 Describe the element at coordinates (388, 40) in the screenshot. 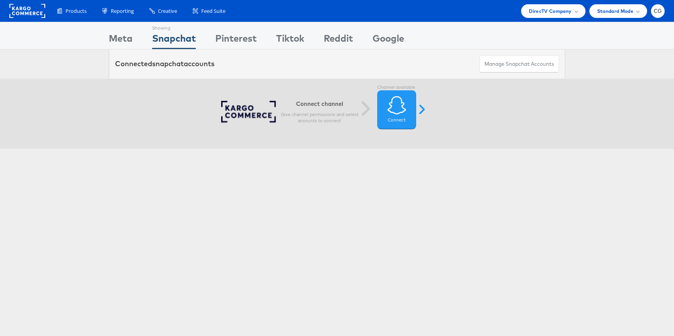

I see `div: Google` at that location.